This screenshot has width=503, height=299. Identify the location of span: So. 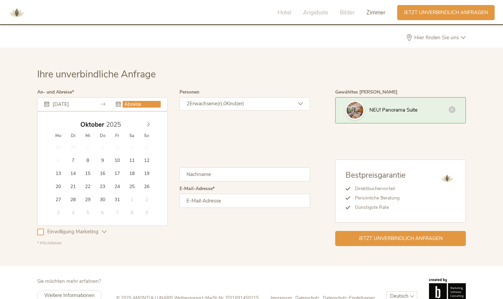
(147, 136).